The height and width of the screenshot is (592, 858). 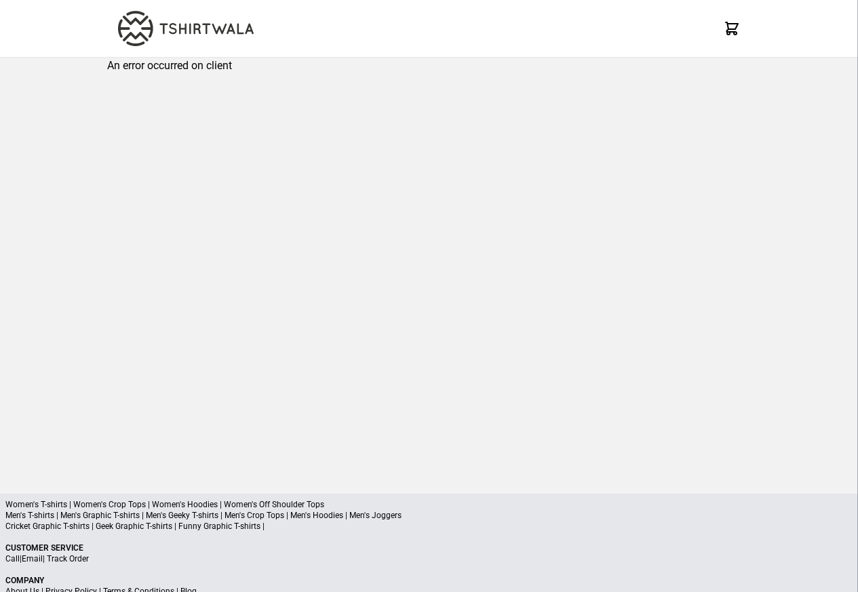 What do you see at coordinates (429, 66) in the screenshot?
I see `p: An error occurred on client` at bounding box center [429, 66].